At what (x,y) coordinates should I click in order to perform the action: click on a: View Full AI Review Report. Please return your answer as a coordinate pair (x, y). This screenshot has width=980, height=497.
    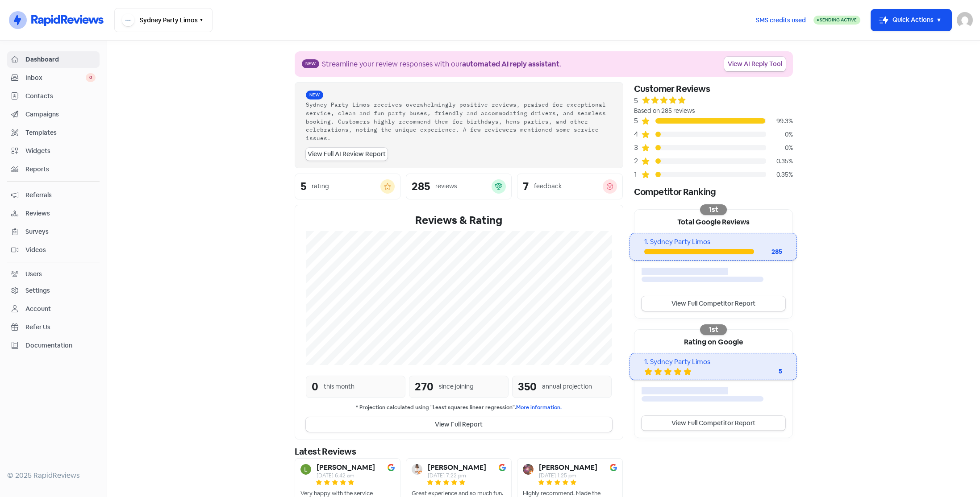
    Looking at the image, I should click on (346, 154).